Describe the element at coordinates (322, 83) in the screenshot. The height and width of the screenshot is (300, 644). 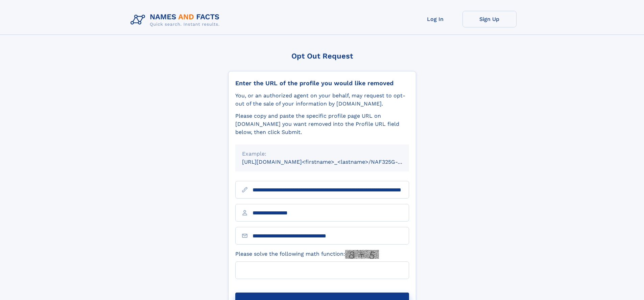
I see `div: Enter the URL of the profile you would like removed` at that location.